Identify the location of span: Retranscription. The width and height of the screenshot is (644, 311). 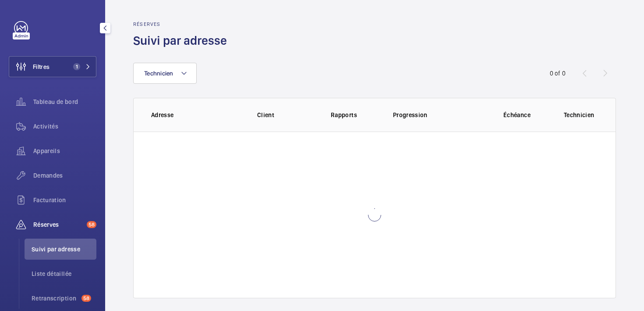
(55, 298).